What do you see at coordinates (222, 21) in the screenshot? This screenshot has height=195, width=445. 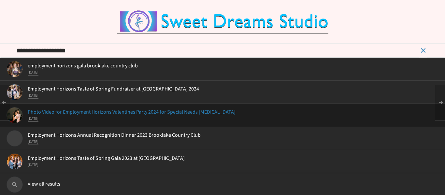 I see `img: Best Wedding Event Photography Photo Booth Videography NJ NY` at bounding box center [222, 21].